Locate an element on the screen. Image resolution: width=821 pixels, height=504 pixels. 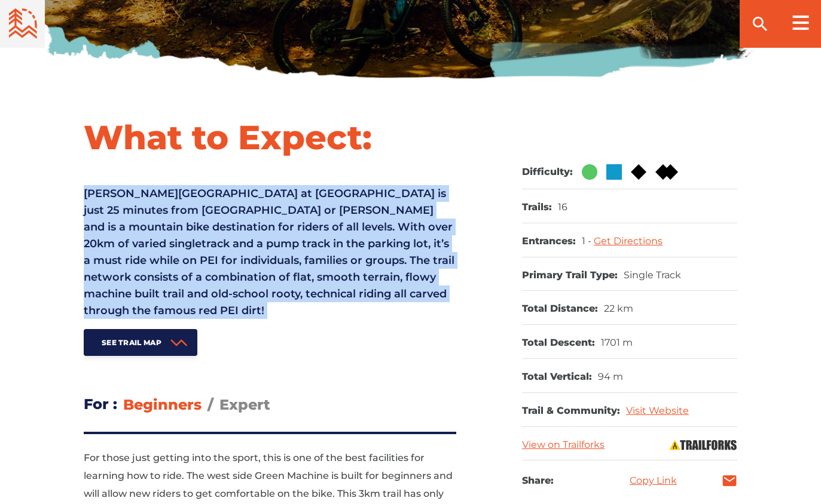
a: See Trail Map is located at coordinates (140, 342).